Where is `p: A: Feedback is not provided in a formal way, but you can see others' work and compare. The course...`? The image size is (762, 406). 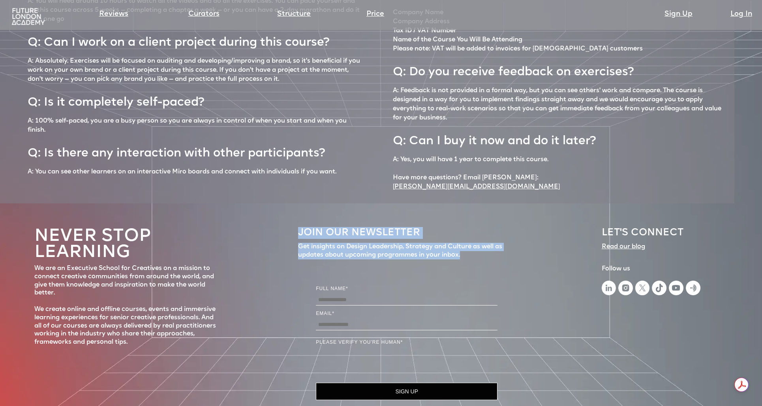 p: A: Feedback is not provided in a formal way, but you can see others' work and compare. The course... is located at coordinates (559, 105).